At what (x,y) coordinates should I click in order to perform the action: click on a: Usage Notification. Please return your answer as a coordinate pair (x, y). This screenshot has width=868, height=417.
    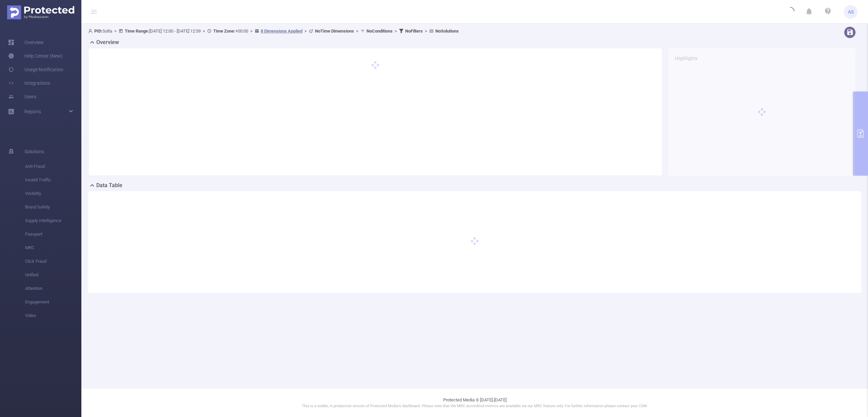
    Looking at the image, I should click on (36, 70).